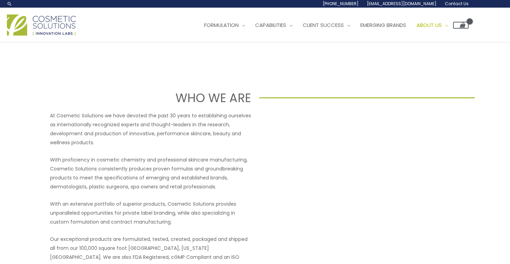 The width and height of the screenshot is (510, 264). I want to click on a: Client Success, so click(326, 25).